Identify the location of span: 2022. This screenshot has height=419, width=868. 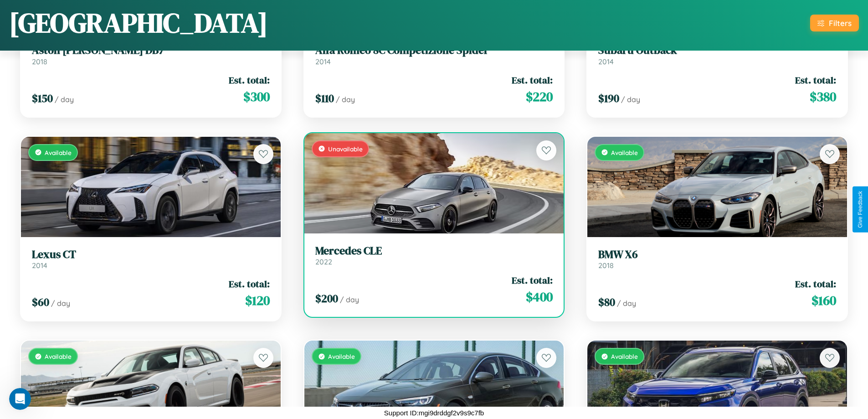
(324, 261).